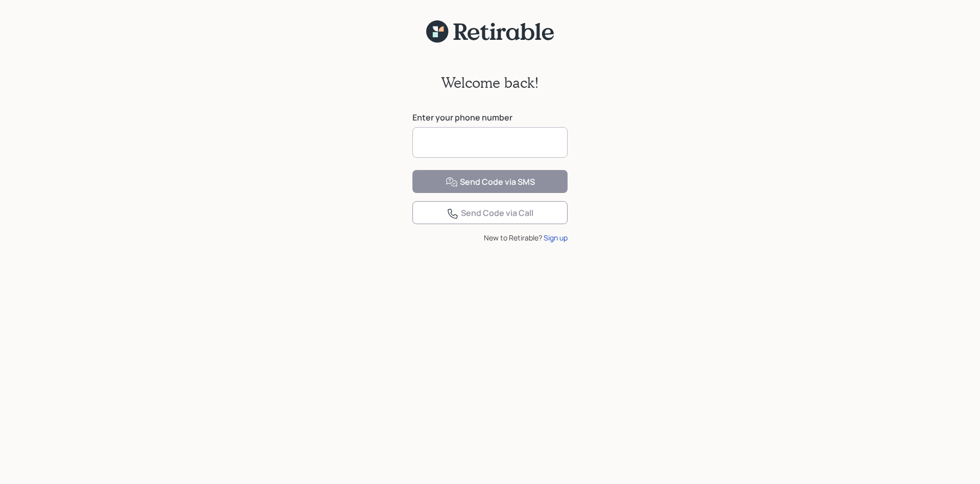 This screenshot has width=980, height=484. I want to click on label: Enter your phone number, so click(490, 117).